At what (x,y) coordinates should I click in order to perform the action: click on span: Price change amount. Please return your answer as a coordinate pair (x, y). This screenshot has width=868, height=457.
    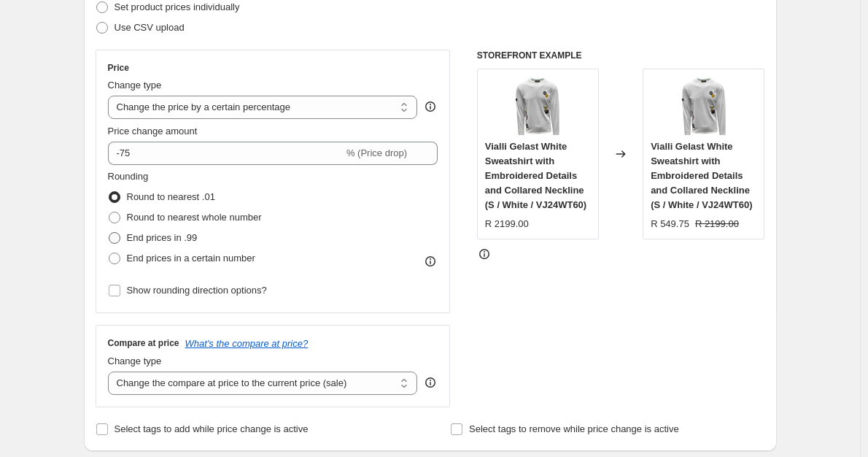
    Looking at the image, I should click on (153, 130).